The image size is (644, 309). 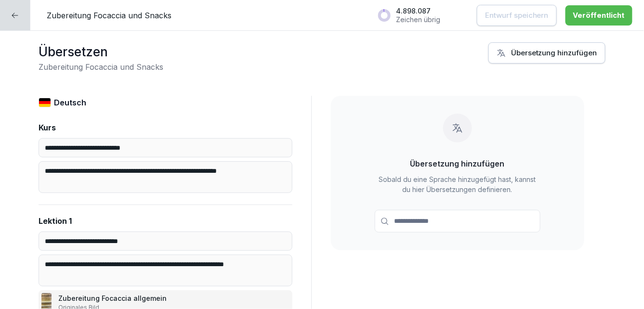 I want to click on p: Kurs, so click(x=47, y=128).